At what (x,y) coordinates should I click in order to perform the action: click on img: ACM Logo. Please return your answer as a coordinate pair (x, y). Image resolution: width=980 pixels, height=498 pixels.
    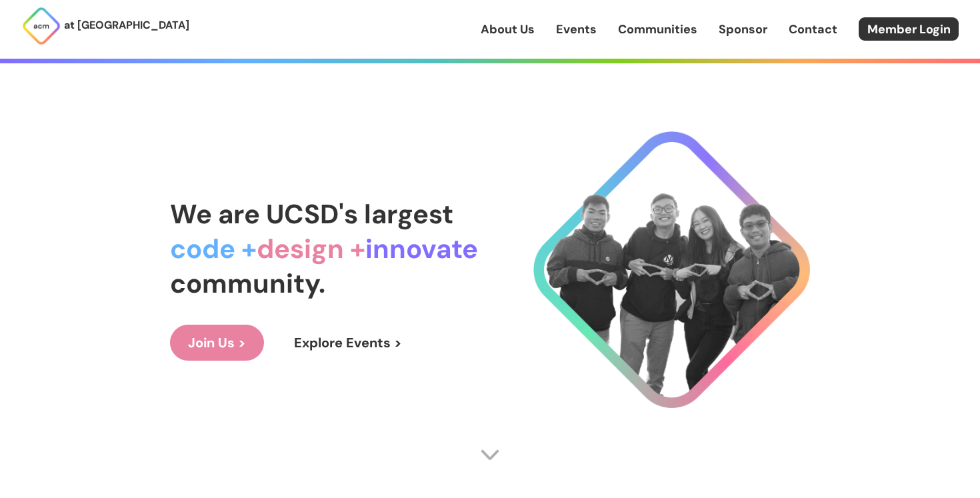
    Looking at the image, I should click on (41, 26).